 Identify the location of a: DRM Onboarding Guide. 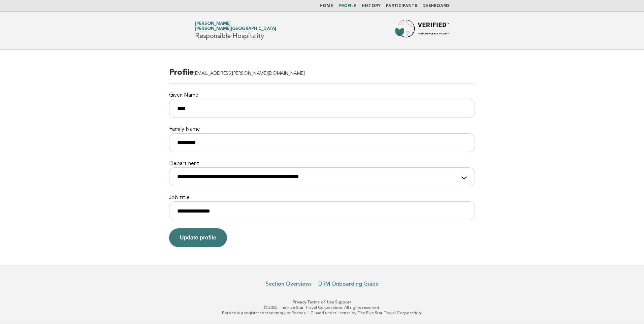
(348, 284).